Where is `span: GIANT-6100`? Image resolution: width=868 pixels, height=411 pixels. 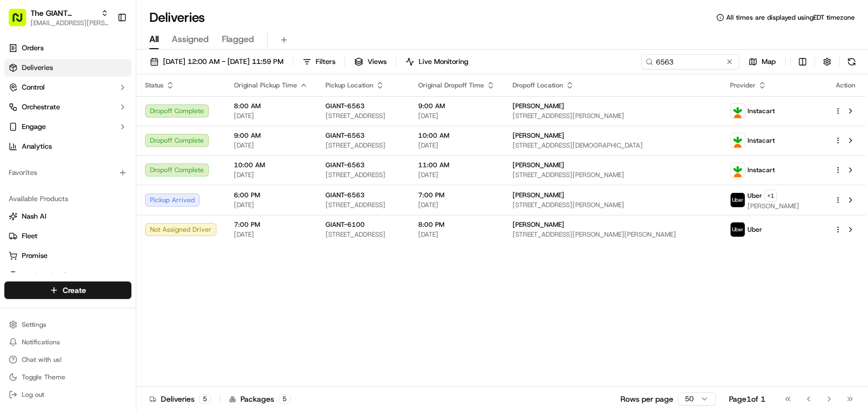 span: GIANT-6100 is located at coordinates (345, 225).